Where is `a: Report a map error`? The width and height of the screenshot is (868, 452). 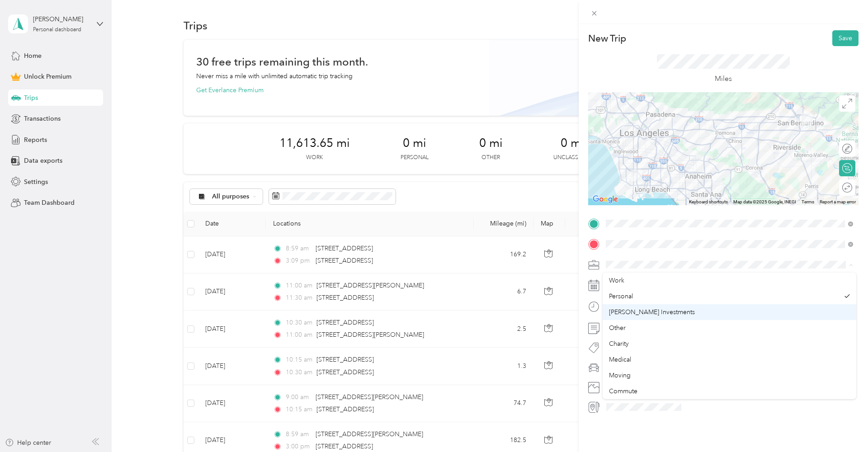 a: Report a map error is located at coordinates (837, 202).